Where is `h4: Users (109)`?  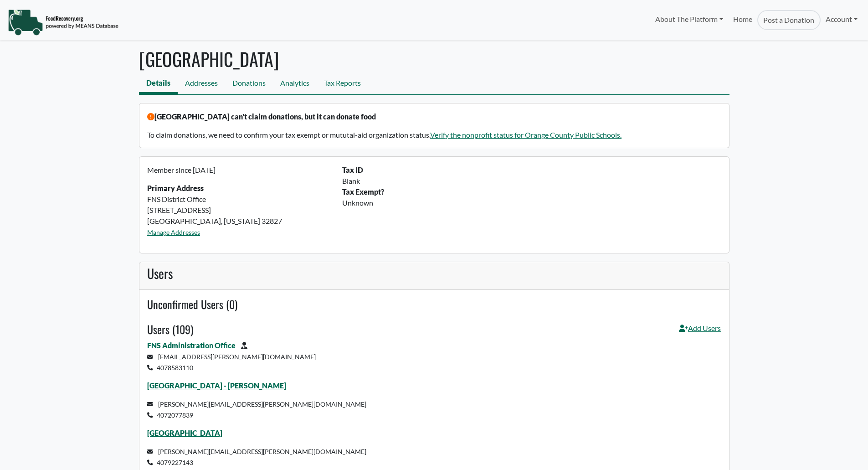 h4: Users (109) is located at coordinates (170, 329).